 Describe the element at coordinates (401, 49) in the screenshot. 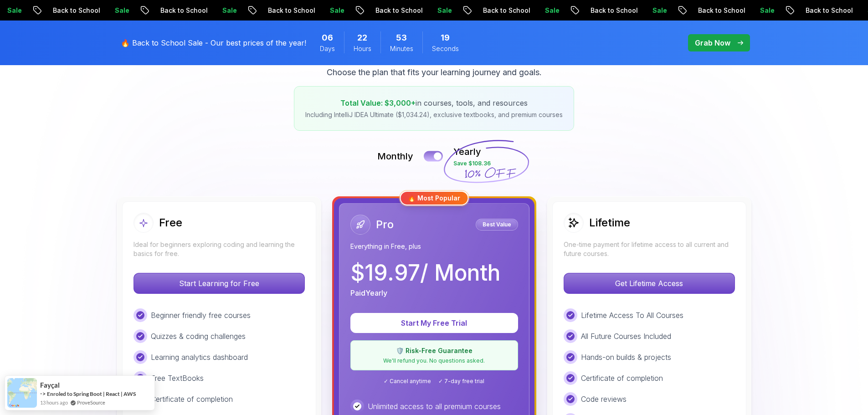

I see `span: Minutes` at that location.